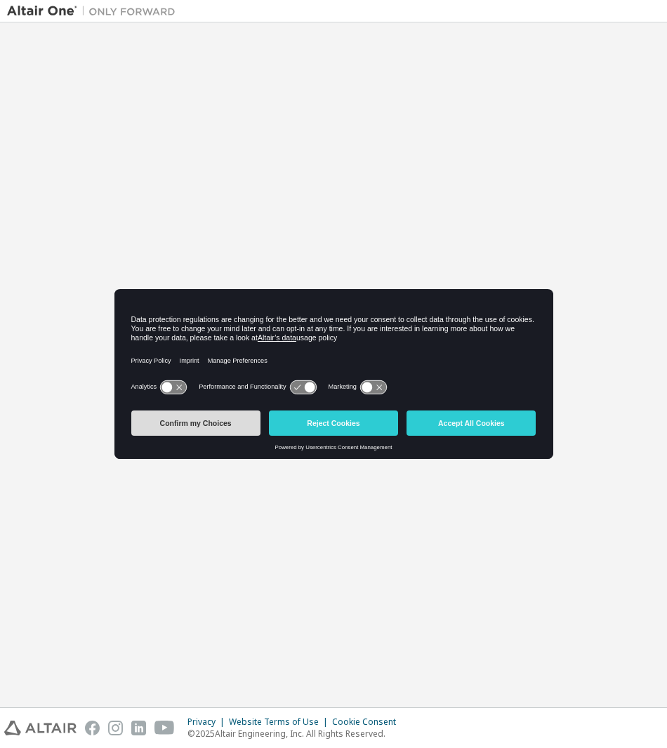  I want to click on div: Privacy, so click(208, 722).